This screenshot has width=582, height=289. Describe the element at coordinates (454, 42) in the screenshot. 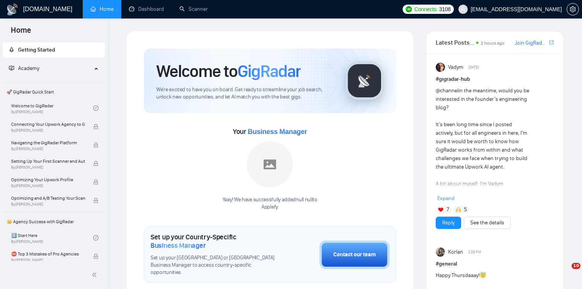

I see `span: Latest Posts from the GigRadar Community` at that location.